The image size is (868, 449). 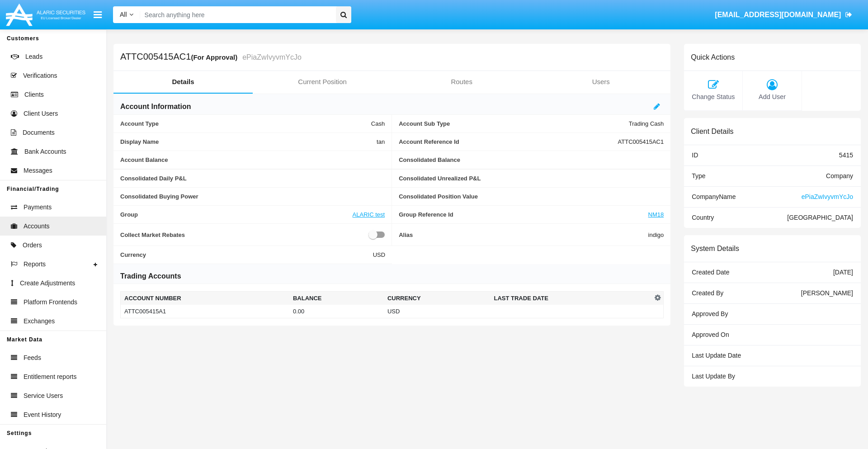 I want to click on span: Created By, so click(x=707, y=293).